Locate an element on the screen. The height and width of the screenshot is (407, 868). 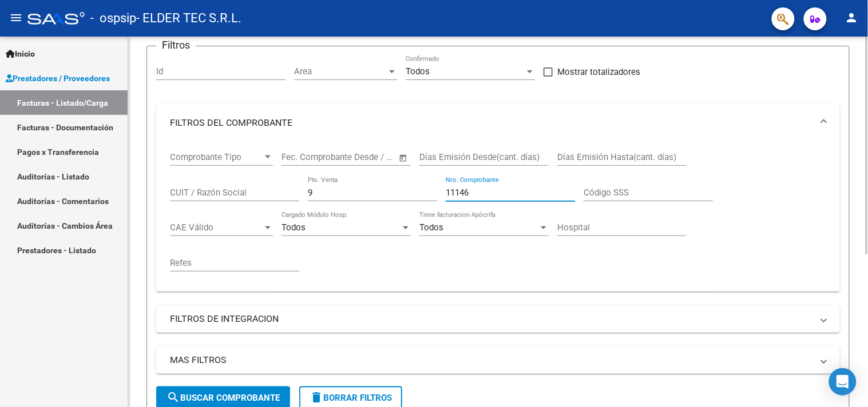
span: Comprobante Tipo is located at coordinates (216, 157).